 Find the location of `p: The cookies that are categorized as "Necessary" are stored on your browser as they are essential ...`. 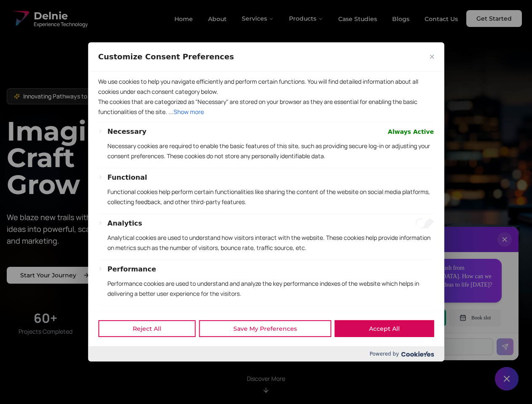

p: The cookies that are categorized as "Necessary" are stored on your browser as they are essential ... is located at coordinates (266, 107).